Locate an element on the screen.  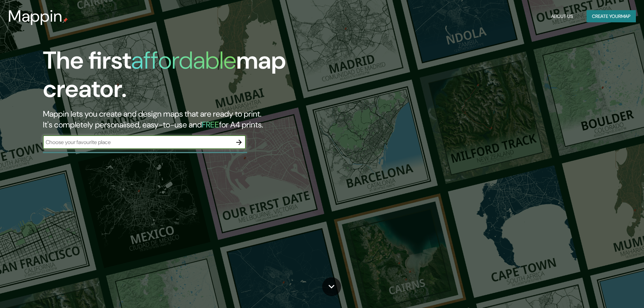
h3: Mappin is located at coordinates (35, 16).